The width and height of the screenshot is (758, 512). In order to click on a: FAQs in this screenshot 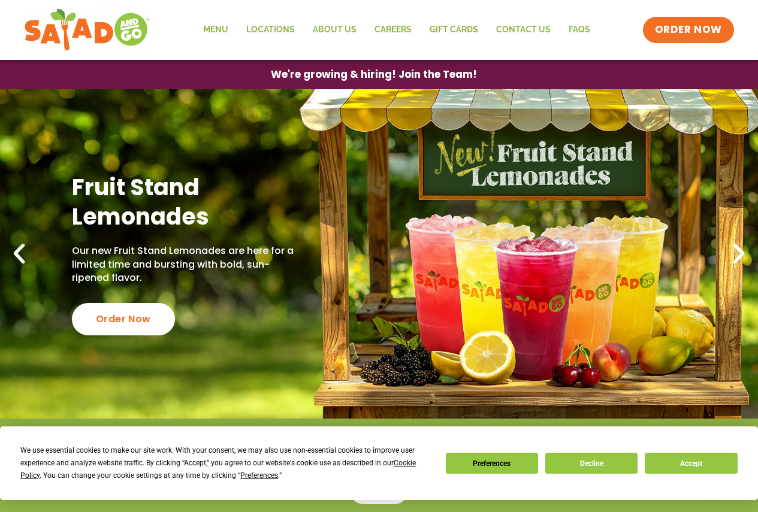, I will do `click(579, 30)`.